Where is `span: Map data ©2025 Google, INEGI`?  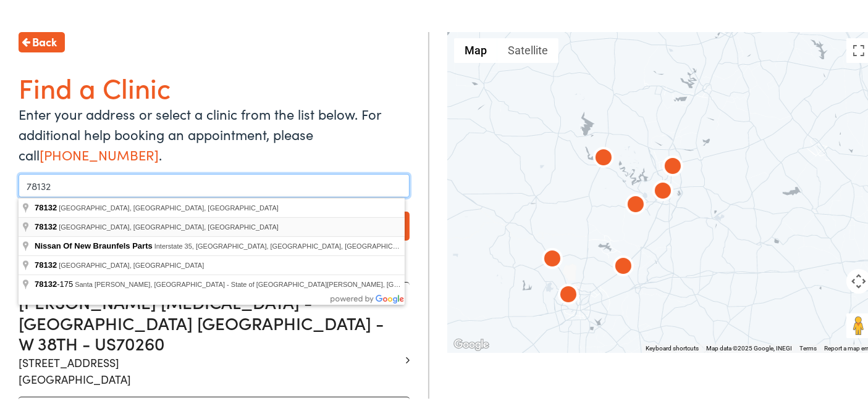 span: Map data ©2025 Google, INEGI is located at coordinates (749, 346).